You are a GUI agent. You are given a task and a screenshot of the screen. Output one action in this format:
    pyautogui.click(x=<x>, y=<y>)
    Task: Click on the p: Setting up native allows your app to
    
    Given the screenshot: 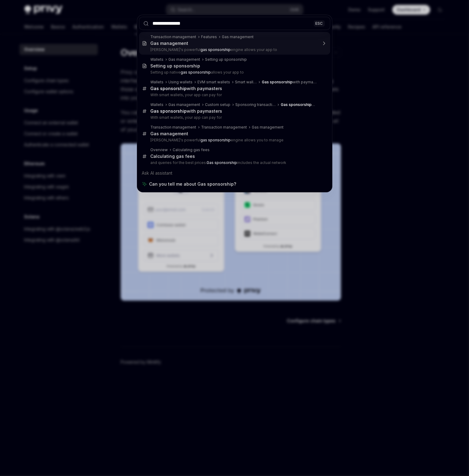 What is the action you would take?
    pyautogui.click(x=234, y=72)
    